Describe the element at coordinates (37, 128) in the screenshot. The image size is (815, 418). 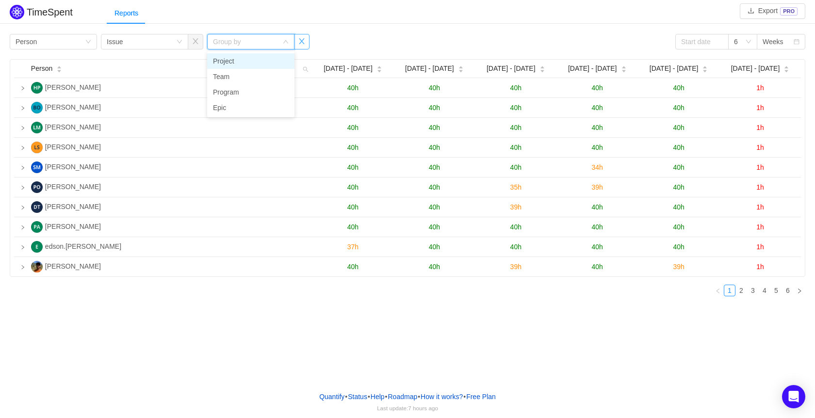
I see `img: LS` at that location.